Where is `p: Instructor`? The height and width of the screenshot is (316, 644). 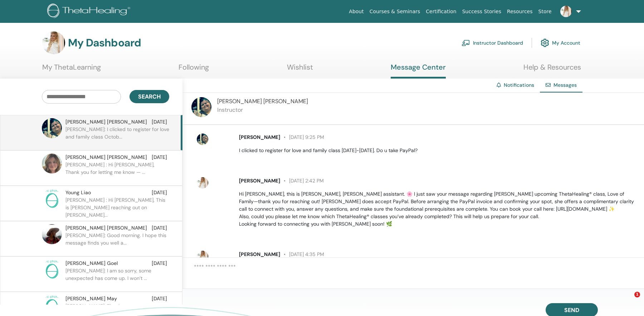
p: Instructor is located at coordinates (263, 110).